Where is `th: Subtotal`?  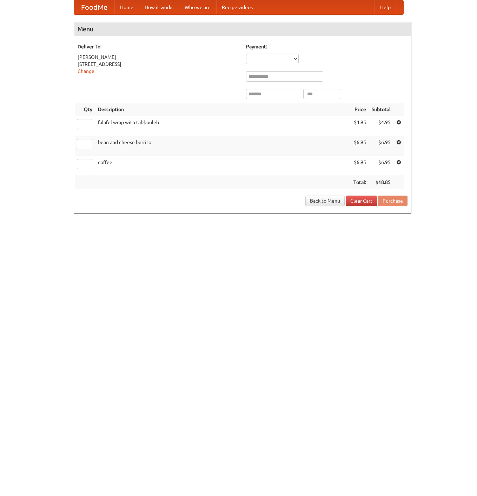
th: Subtotal is located at coordinates (381, 109).